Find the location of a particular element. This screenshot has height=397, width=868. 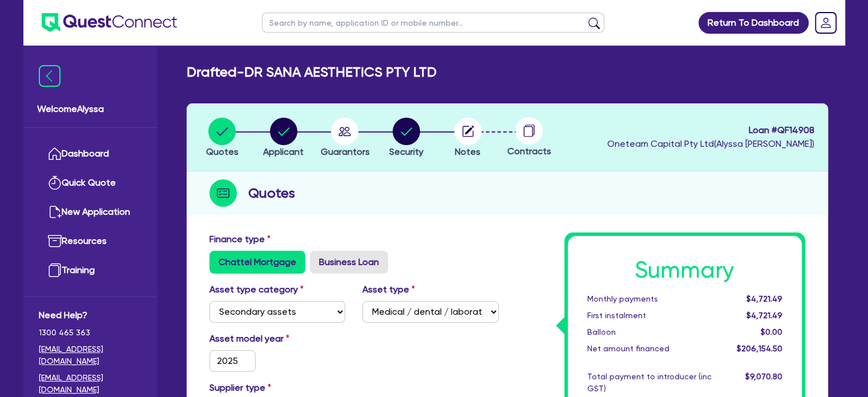

label: Business Loan is located at coordinates (348, 262).